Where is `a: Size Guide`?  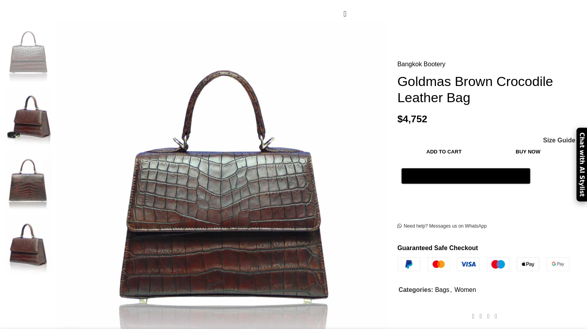
a: Size Guide is located at coordinates (558, 140).